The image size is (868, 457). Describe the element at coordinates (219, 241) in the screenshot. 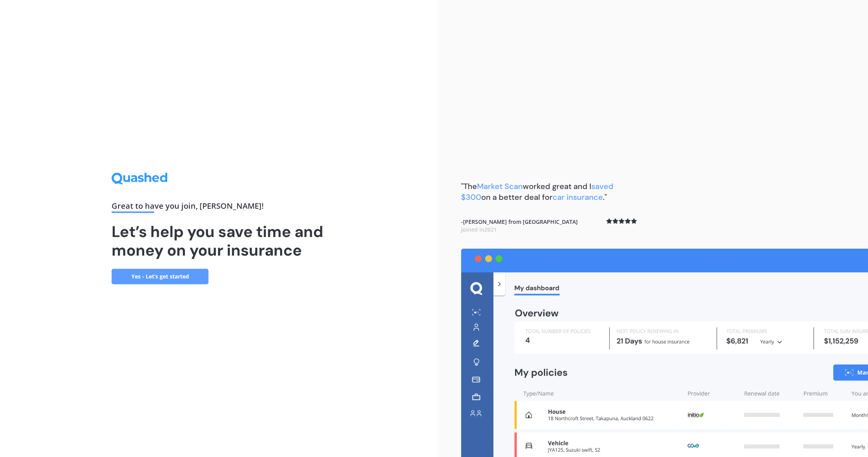

I see `h1: Let’s help you save time and money on your insurance` at that location.